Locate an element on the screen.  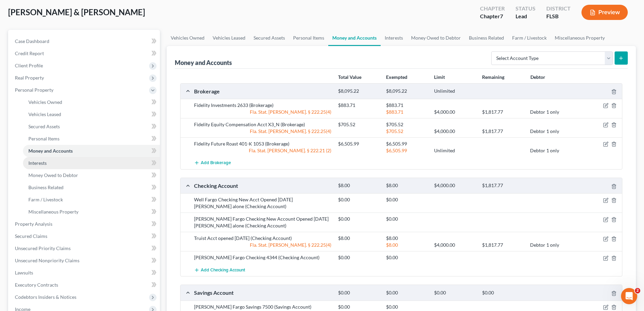
a: Secured Claims is located at coordinates (84, 236).